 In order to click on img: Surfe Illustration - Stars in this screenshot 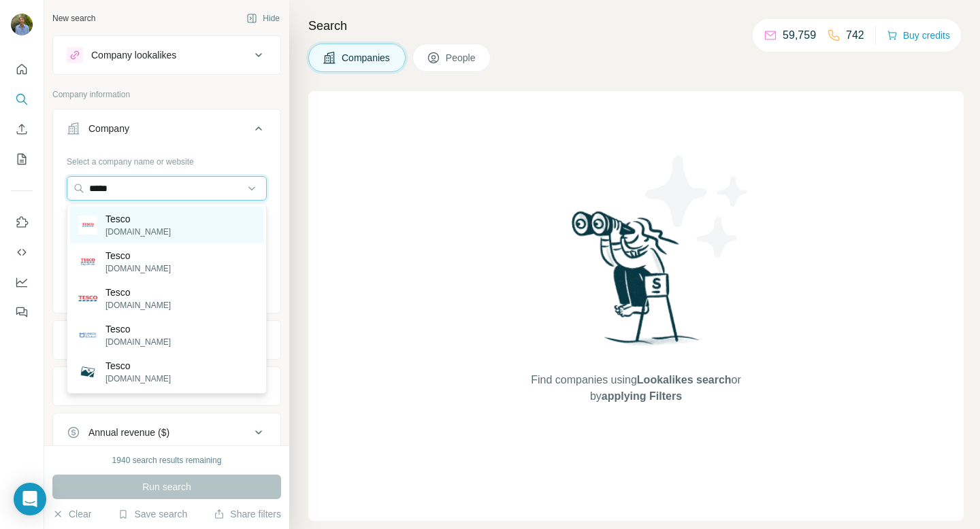, I will do `click(698, 207)`.